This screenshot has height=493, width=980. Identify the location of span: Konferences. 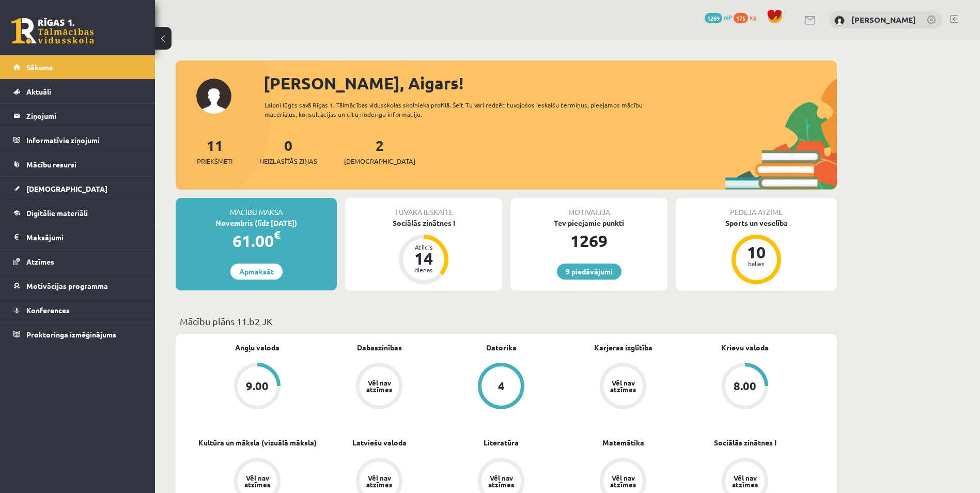
(48, 310).